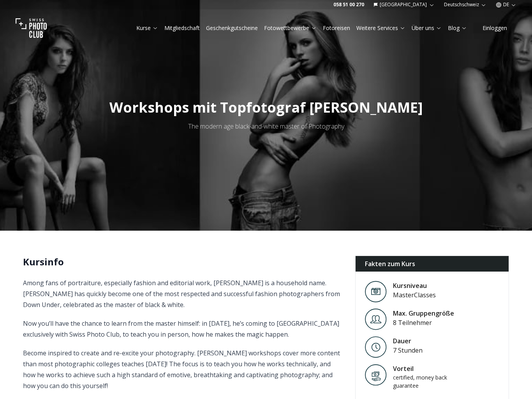 Image resolution: width=532 pixels, height=399 pixels. I want to click on a: 058 51 00 270, so click(348, 5).